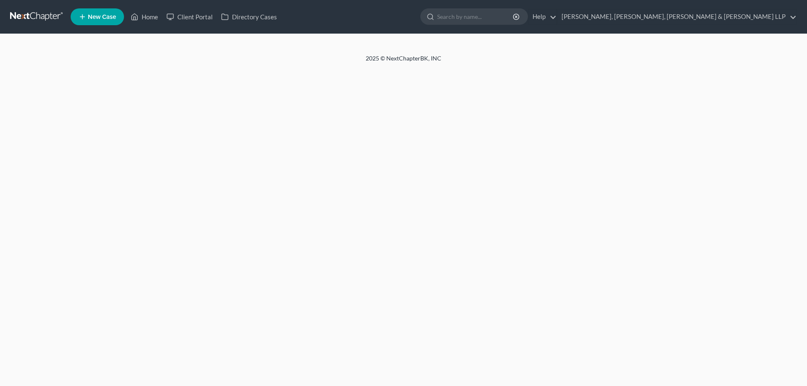 This screenshot has width=807, height=386. What do you see at coordinates (249, 17) in the screenshot?
I see `a: Directory Cases` at bounding box center [249, 17].